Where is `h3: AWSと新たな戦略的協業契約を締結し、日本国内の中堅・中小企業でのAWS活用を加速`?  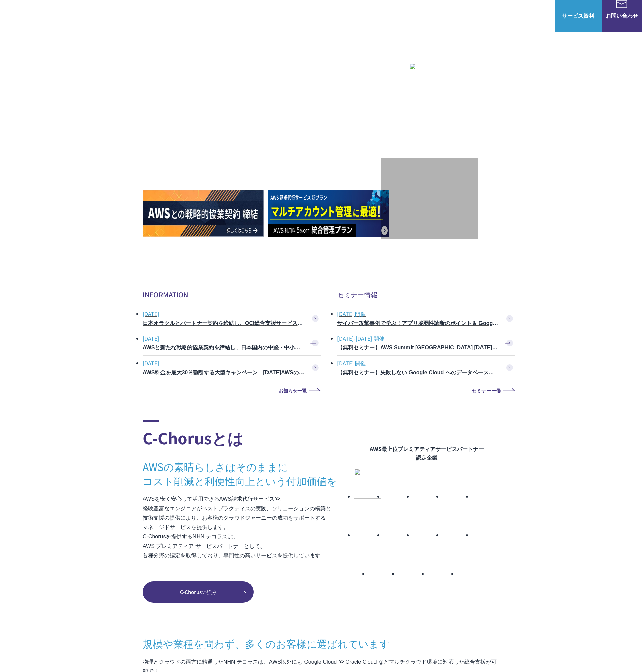
h3: AWSと新たな戦略的協業契約を締結し、日本国内の中堅・中小企業でのAWS活用を加速 is located at coordinates (224, 348).